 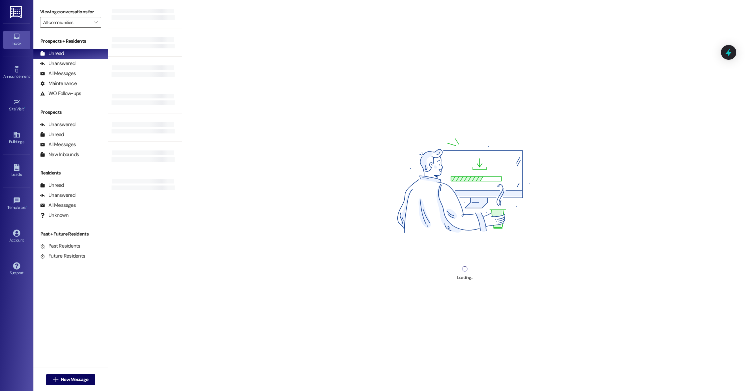 What do you see at coordinates (58, 83) in the screenshot?
I see `div: Maintenance` at bounding box center [58, 83].